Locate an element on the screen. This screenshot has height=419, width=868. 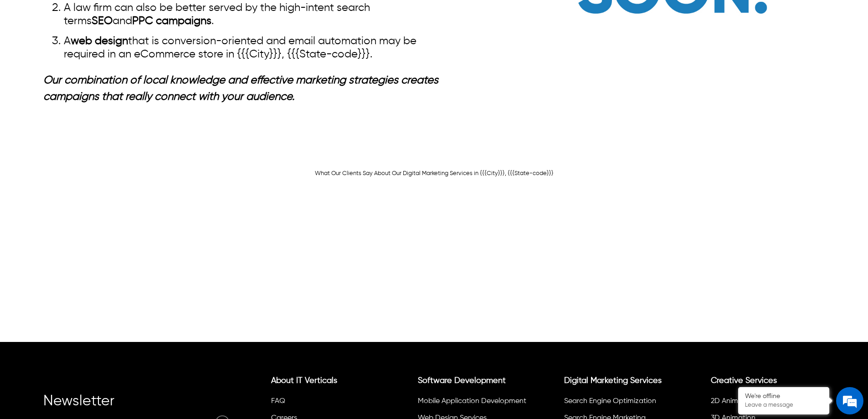
li: FAQ is located at coordinates (325, 402).